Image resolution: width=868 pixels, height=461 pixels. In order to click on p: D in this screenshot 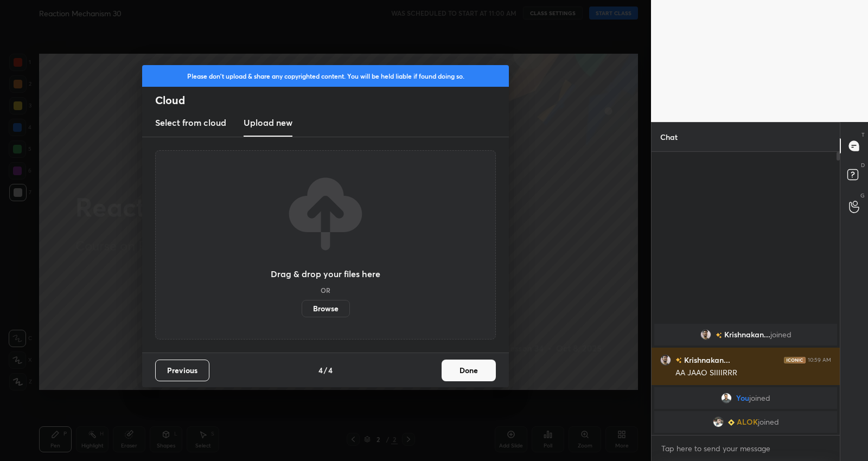, I will do `click(863, 165)`.